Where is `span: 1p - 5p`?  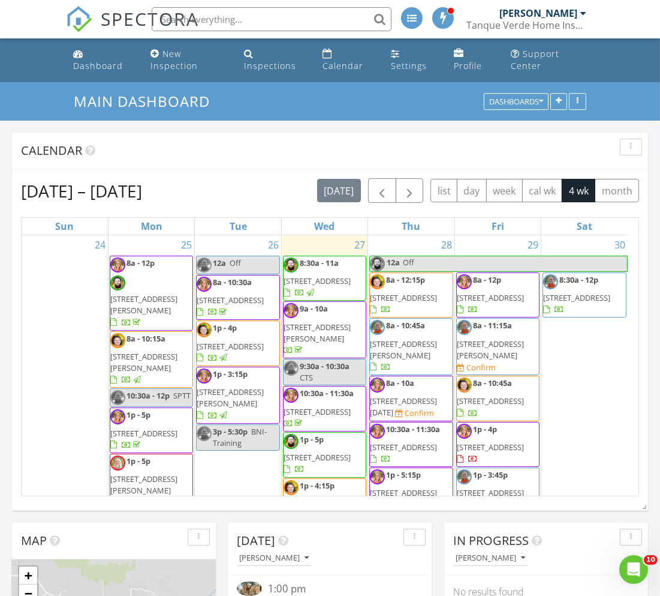
span: 1p - 5p is located at coordinates (139, 415).